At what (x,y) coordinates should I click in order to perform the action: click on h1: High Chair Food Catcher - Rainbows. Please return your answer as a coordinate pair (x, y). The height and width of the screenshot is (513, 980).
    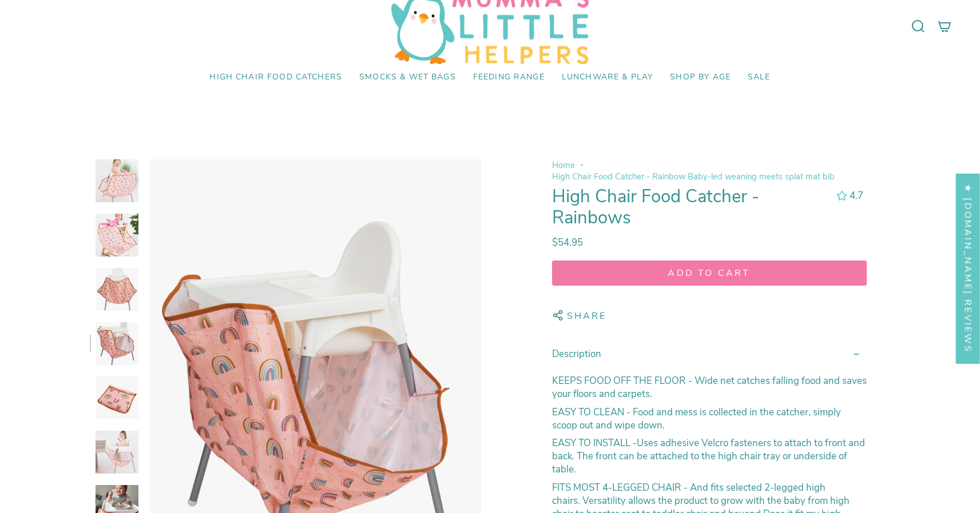
    Looking at the image, I should click on (689, 208).